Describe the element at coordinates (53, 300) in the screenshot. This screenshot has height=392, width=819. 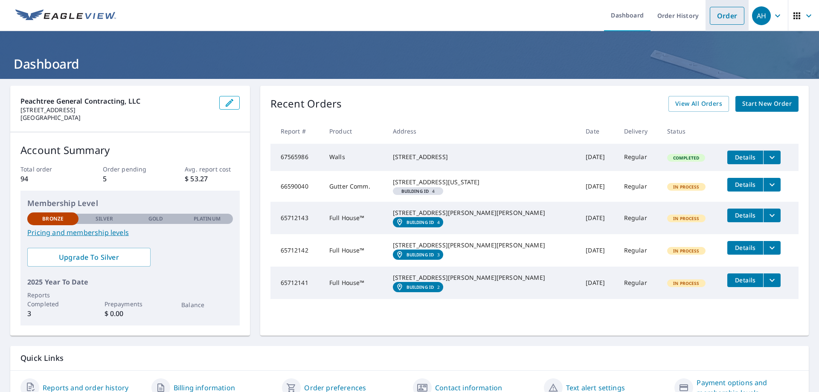
I see `p: Reports Completed` at that location.